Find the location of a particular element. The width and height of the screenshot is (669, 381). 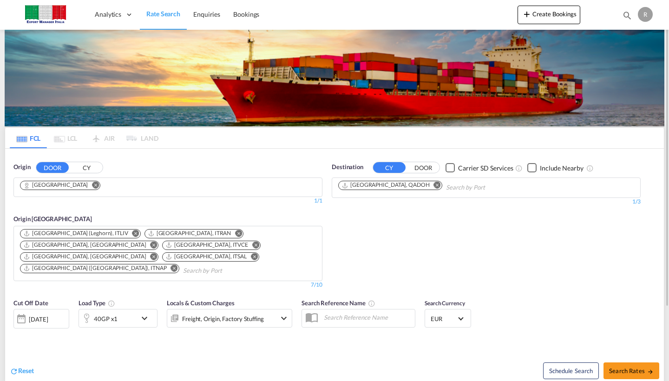

div: Salerno, ITSAL is located at coordinates (206, 257).